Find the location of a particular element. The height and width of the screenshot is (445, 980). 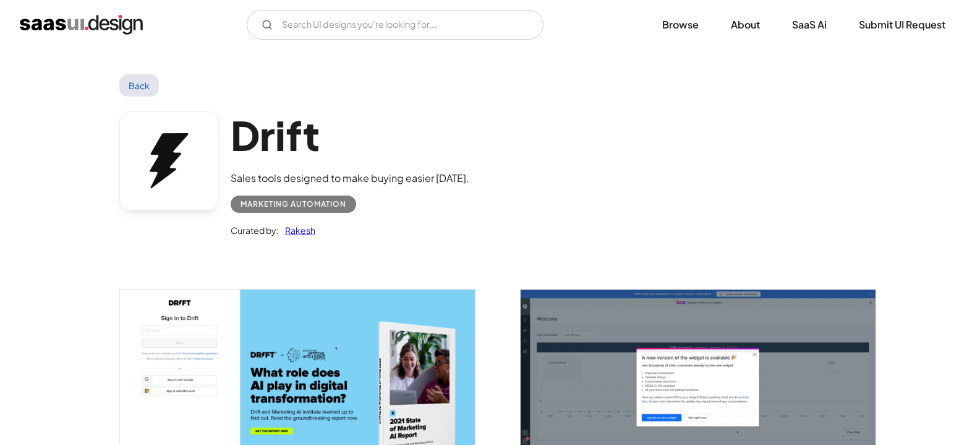

input: Search UI designs you're looking for... is located at coordinates (395, 25).